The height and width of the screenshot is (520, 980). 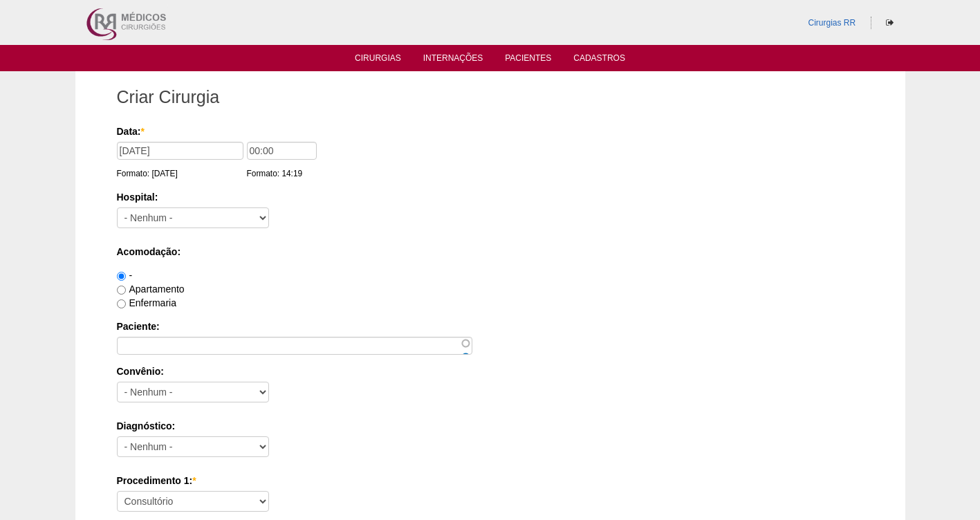 I want to click on label: Apartamento, so click(x=151, y=289).